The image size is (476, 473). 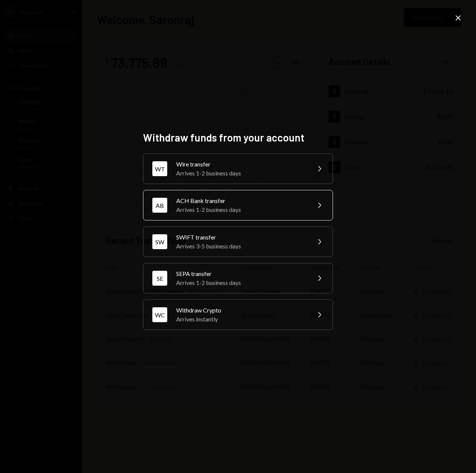 What do you see at coordinates (241, 274) in the screenshot?
I see `div: SEPA transfer` at bounding box center [241, 274].